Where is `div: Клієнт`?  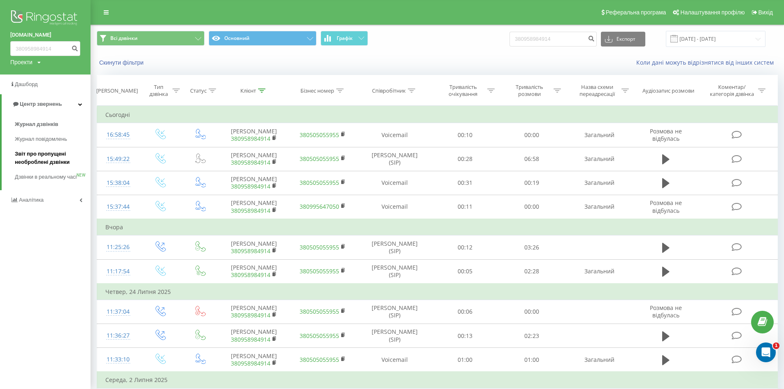
div: Клієнт is located at coordinates (248, 91).